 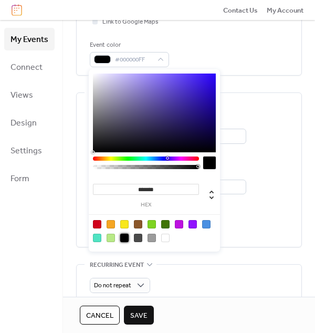 I want to click on span: Do not repeat, so click(x=112, y=285).